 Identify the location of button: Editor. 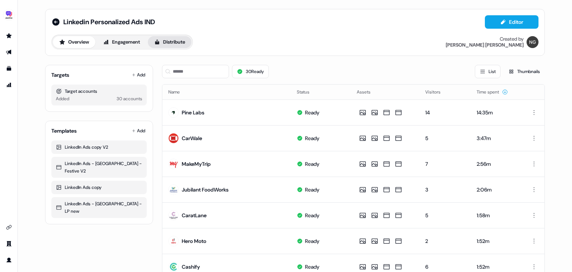
(512, 22).